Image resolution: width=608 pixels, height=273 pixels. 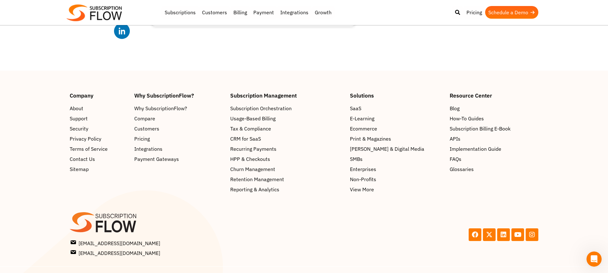 What do you see at coordinates (363, 169) in the screenshot?
I see `span: Enterprises` at bounding box center [363, 169].